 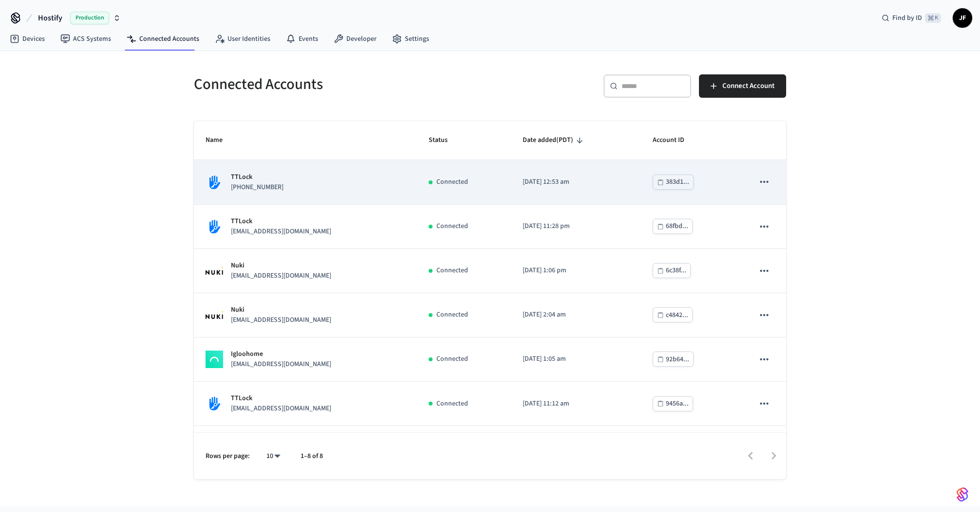 What do you see at coordinates (676, 270) in the screenshot?
I see `div: 6c38f...` at bounding box center [676, 270].